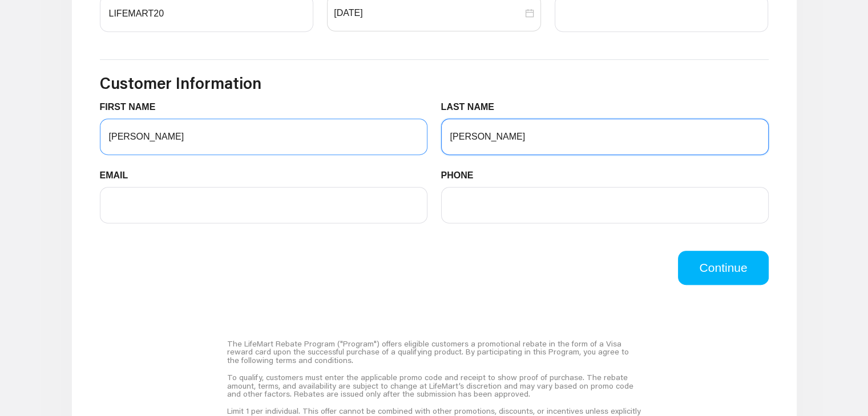 The height and width of the screenshot is (416, 868). Describe the element at coordinates (723, 268) in the screenshot. I see `button: Continue` at that location.